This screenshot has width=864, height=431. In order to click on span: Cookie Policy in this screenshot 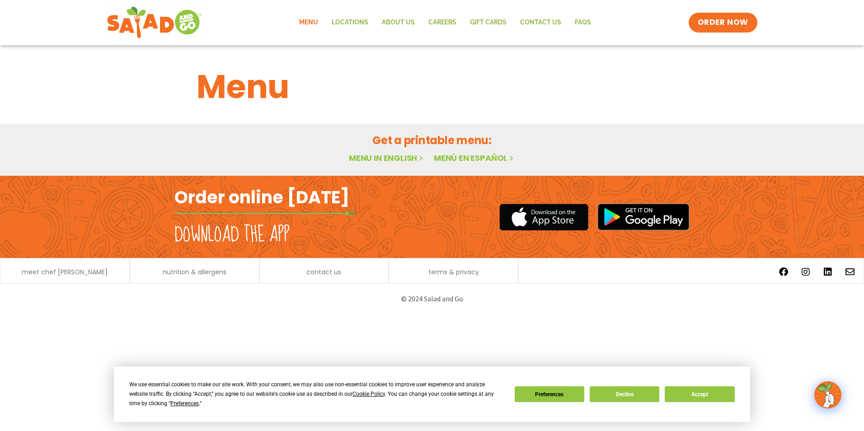, I will do `click(369, 394)`.